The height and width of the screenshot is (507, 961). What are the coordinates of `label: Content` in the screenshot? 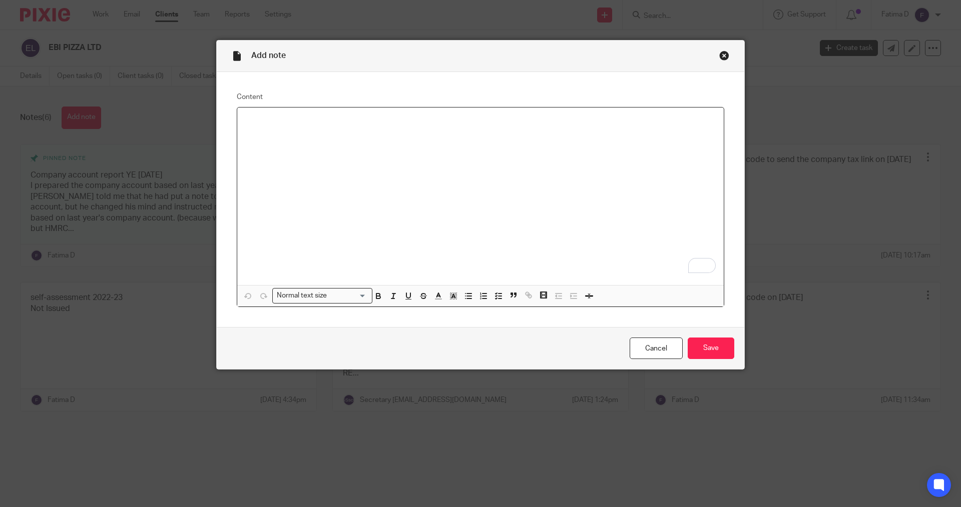 It's located at (480, 97).